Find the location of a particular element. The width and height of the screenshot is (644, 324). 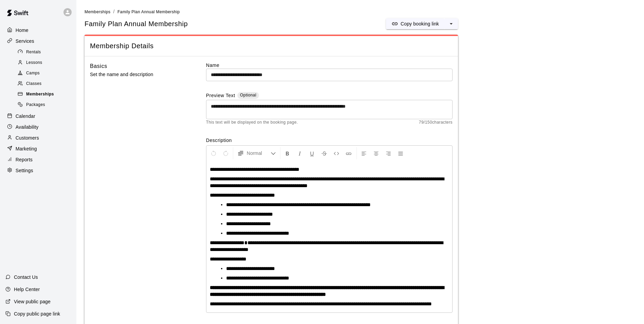

div: Home is located at coordinates (38, 30).